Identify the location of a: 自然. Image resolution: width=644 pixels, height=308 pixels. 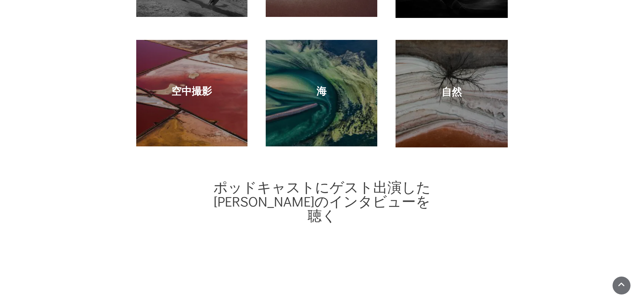
(452, 92).